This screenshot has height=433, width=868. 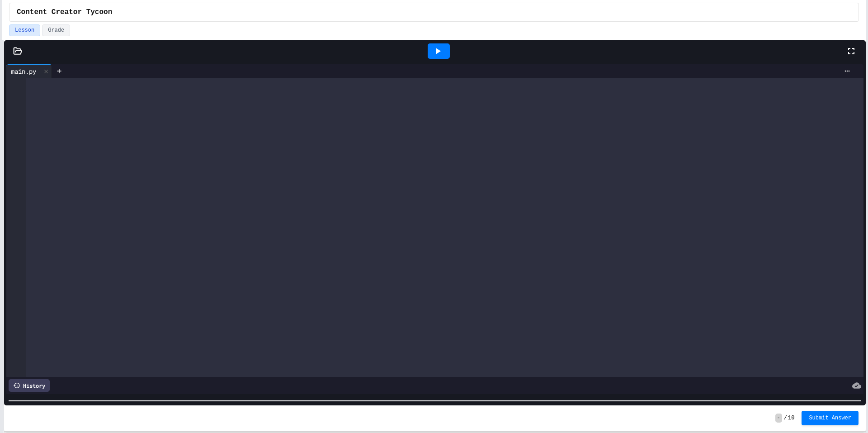 I want to click on span: 10, so click(x=791, y=418).